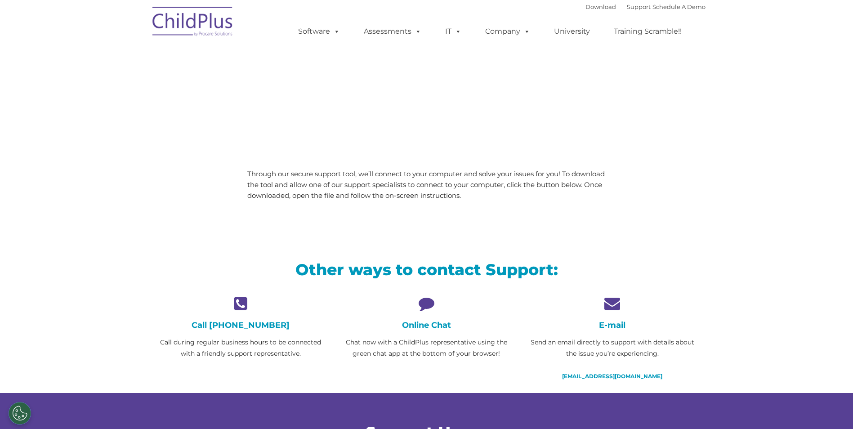  I want to click on a: Schedule A Demo, so click(679, 7).